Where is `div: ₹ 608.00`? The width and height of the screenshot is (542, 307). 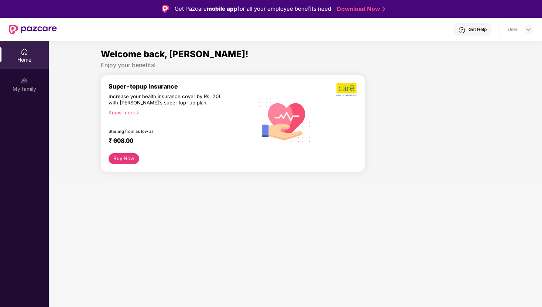
div: ₹ 608.00 is located at coordinates (177, 141).